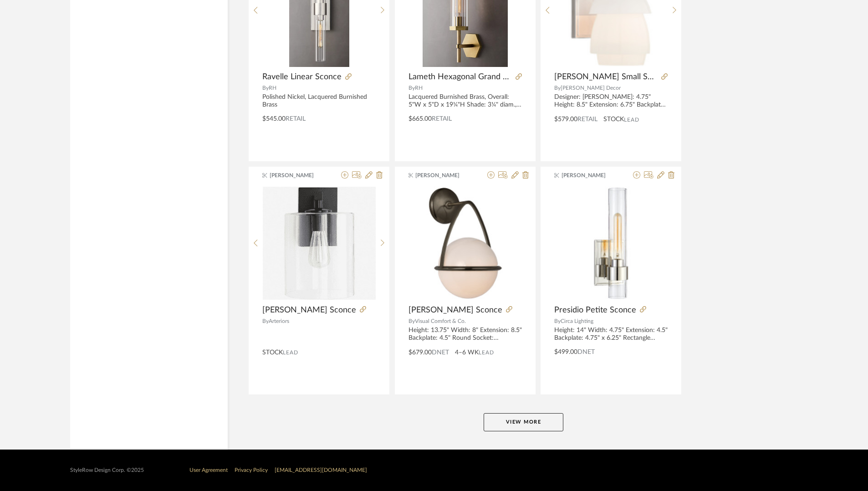  Describe the element at coordinates (459, 77) in the screenshot. I see `span: Lameth Hexagonal Grand Sconce` at that location.